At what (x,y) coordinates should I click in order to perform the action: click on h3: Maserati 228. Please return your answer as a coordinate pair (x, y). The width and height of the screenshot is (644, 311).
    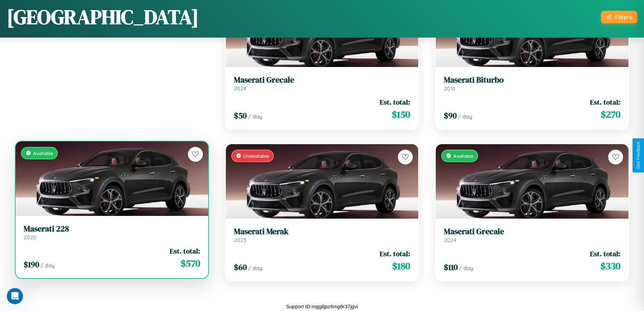
    Looking at the image, I should click on (112, 229).